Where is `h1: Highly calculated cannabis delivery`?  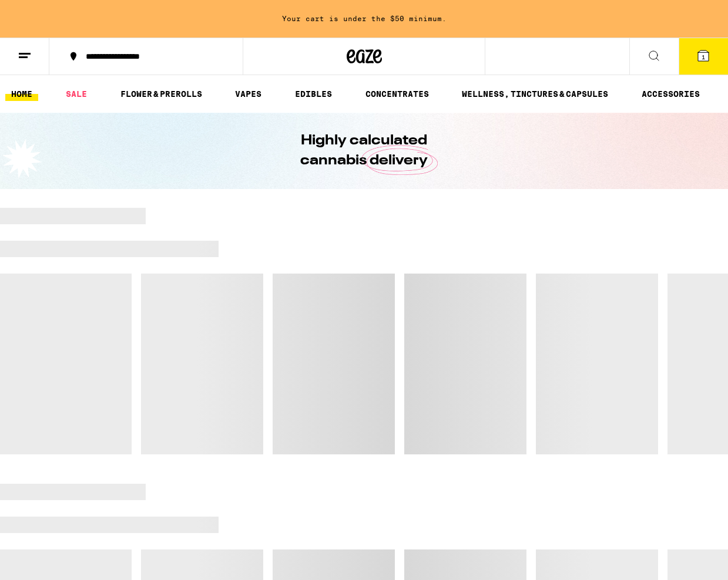
h1: Highly calculated cannabis delivery is located at coordinates (364, 151).